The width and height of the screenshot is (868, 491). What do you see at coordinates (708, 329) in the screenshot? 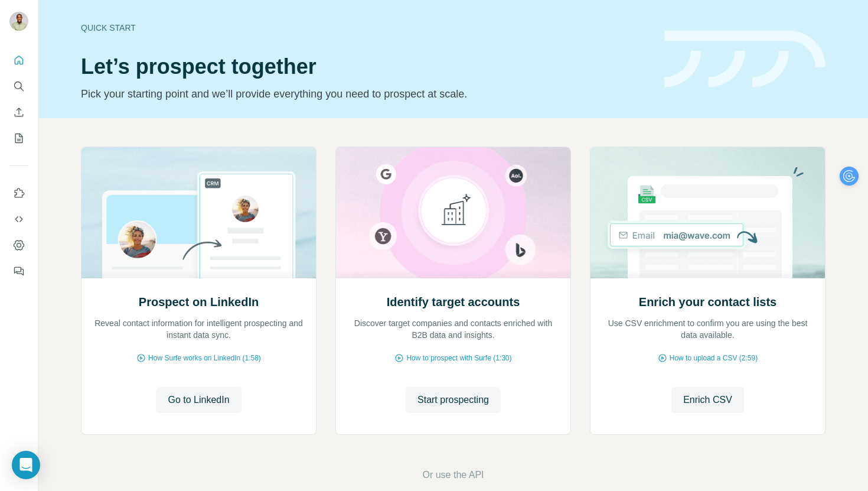
I see `p: Use CSV enrichment to confirm you are using the best data available.` at bounding box center [708, 329].